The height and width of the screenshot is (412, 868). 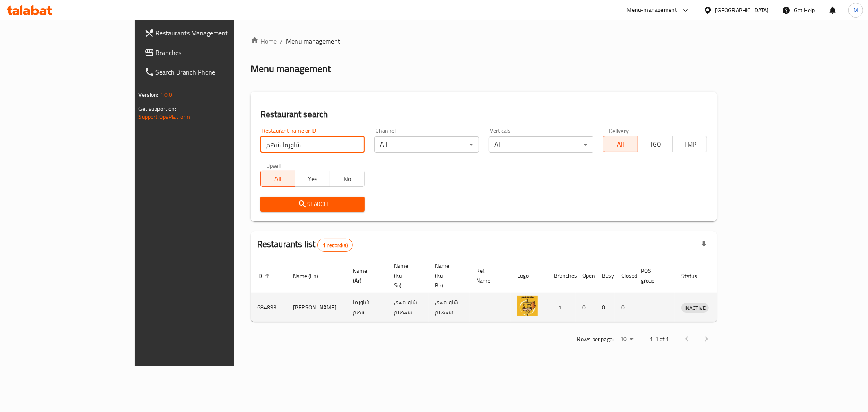 What do you see at coordinates (652, 10) in the screenshot?
I see `div: Menu-management` at bounding box center [652, 10].